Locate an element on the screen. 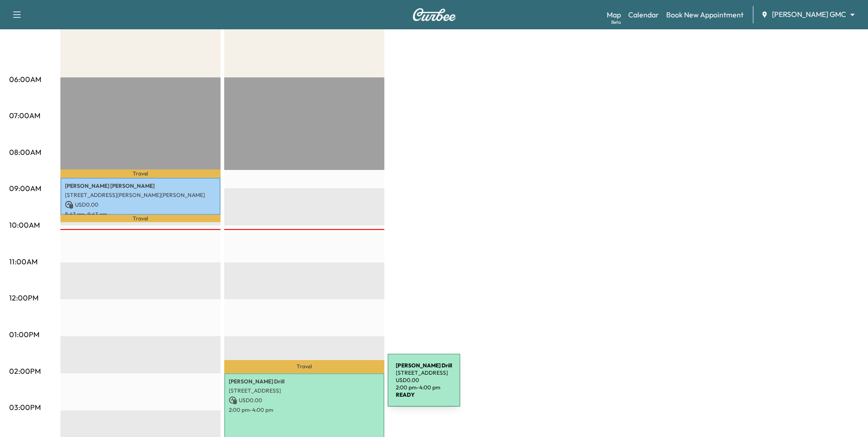 The image size is (868, 437). p: 08:00AM is located at coordinates (25, 152).